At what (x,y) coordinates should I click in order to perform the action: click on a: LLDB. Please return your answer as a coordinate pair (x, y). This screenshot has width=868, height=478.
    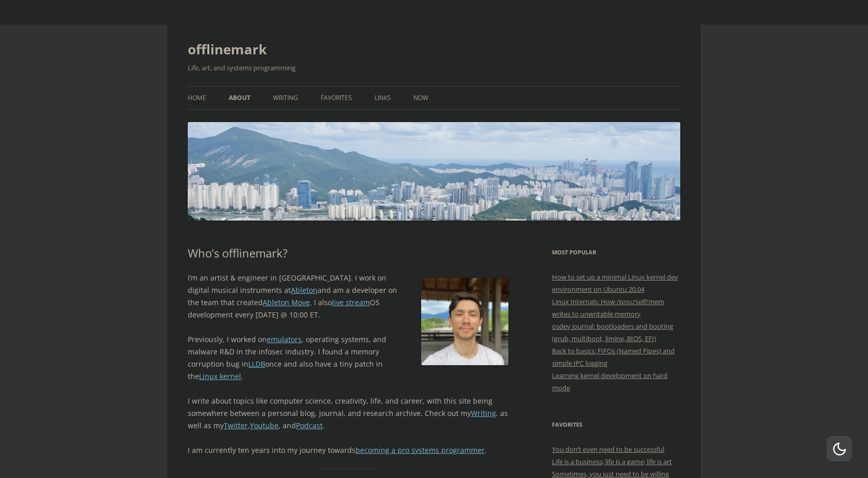
    Looking at the image, I should click on (257, 364).